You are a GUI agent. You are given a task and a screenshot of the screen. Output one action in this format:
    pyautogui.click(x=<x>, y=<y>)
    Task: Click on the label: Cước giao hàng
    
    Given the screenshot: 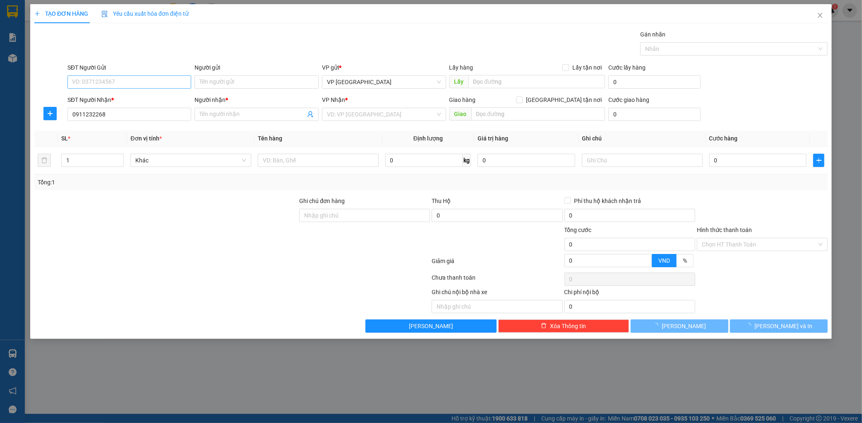 What is the action you would take?
    pyautogui.click(x=629, y=100)
    